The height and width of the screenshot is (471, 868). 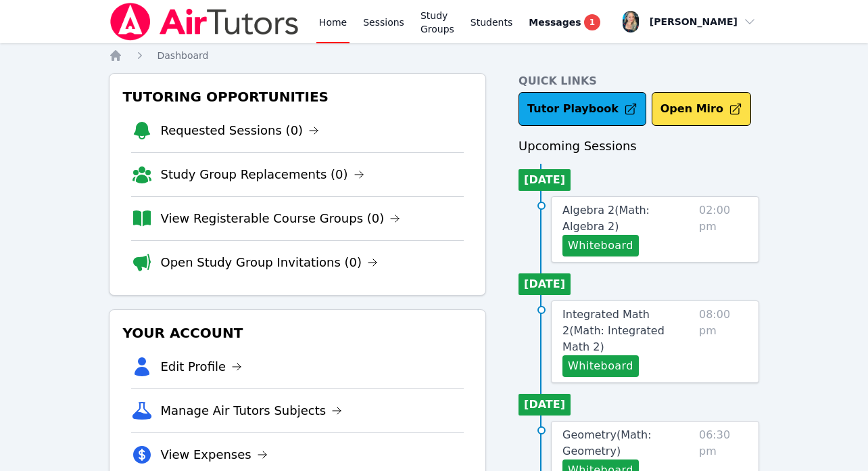 I want to click on h3: Your Account, so click(x=297, y=334).